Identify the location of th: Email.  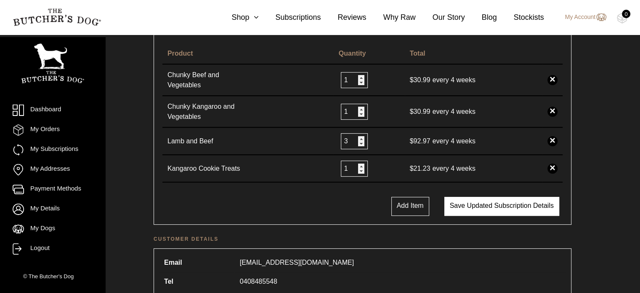
(197, 262).